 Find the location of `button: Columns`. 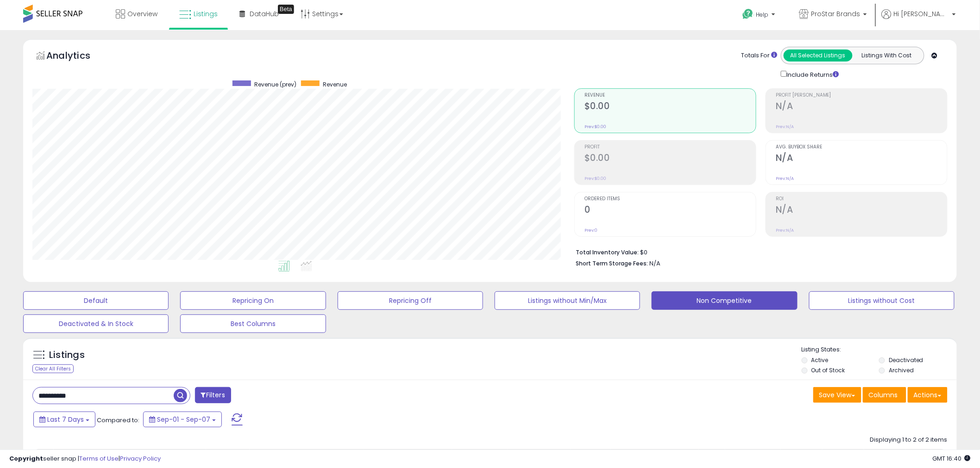

button: Columns is located at coordinates (885, 395).